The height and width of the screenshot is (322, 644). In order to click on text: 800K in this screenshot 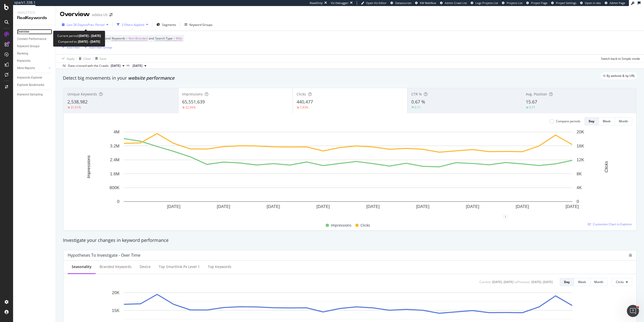, I will do `click(115, 188)`.